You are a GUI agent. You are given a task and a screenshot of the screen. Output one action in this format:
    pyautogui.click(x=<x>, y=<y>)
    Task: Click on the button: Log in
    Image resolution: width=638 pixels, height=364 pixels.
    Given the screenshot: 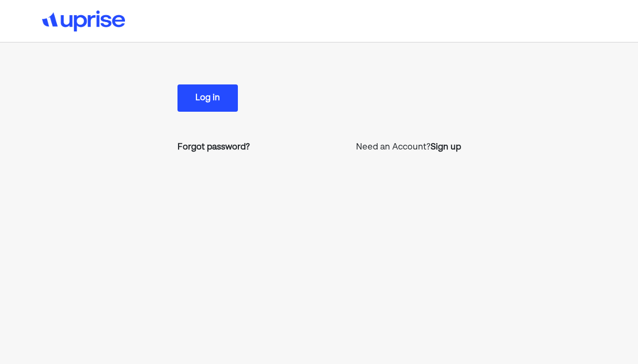 What is the action you would take?
    pyautogui.click(x=207, y=98)
    